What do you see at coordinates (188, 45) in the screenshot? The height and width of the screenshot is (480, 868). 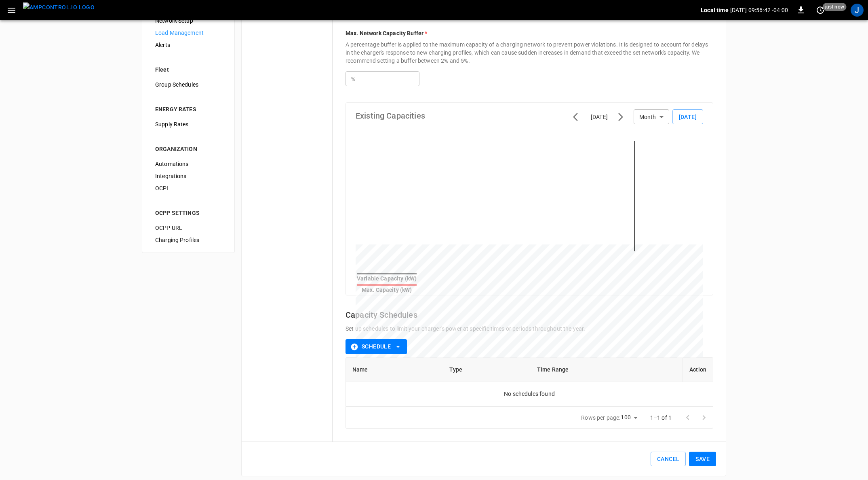 I see `div: Alerts` at bounding box center [188, 45].